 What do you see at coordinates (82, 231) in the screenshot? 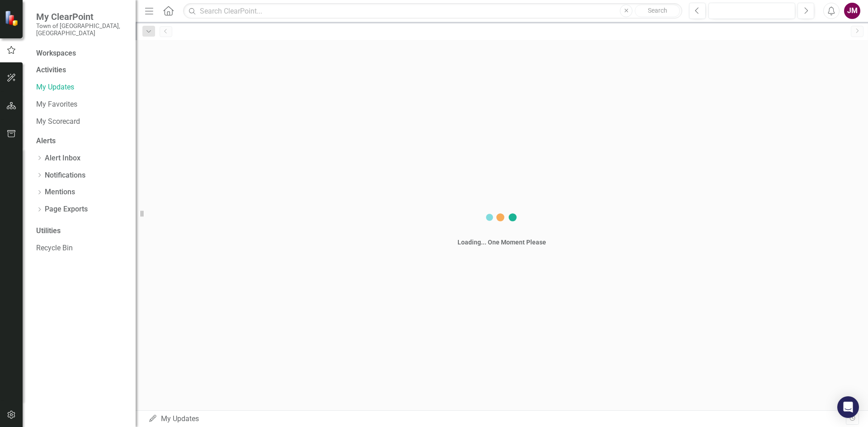
I see `div: Utilities` at bounding box center [82, 231].